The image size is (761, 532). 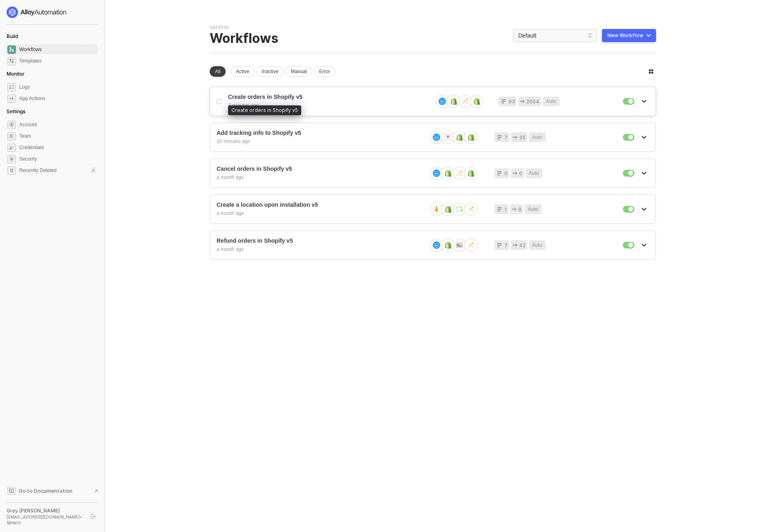 I want to click on div: 0, so click(x=93, y=170).